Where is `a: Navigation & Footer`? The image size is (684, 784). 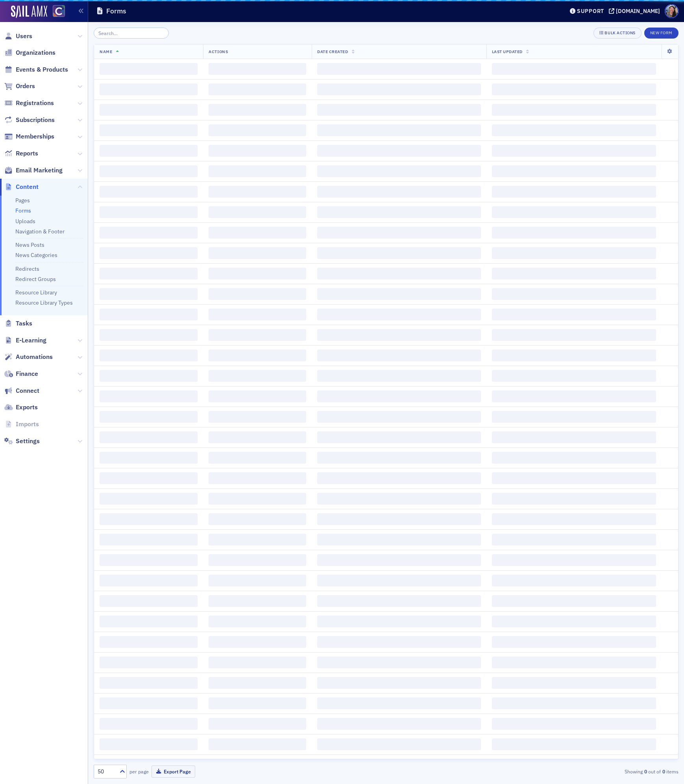 a: Navigation & Footer is located at coordinates (40, 231).